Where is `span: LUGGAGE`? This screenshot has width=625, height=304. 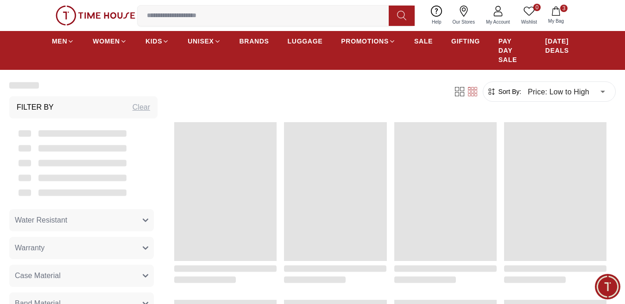 span: LUGGAGE is located at coordinates (305, 41).